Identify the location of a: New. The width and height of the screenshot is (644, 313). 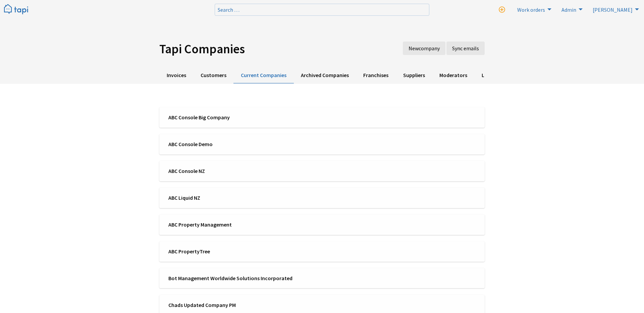
(424, 48).